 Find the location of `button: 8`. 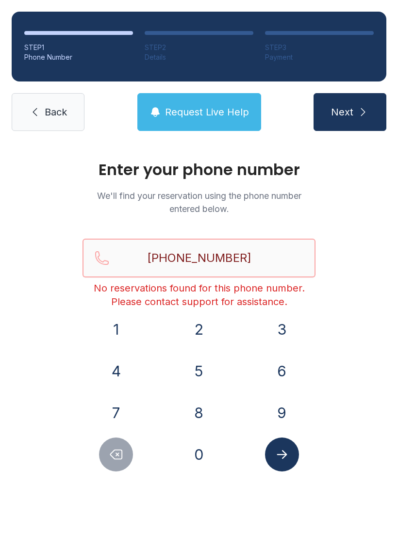

button: 8 is located at coordinates (199, 413).